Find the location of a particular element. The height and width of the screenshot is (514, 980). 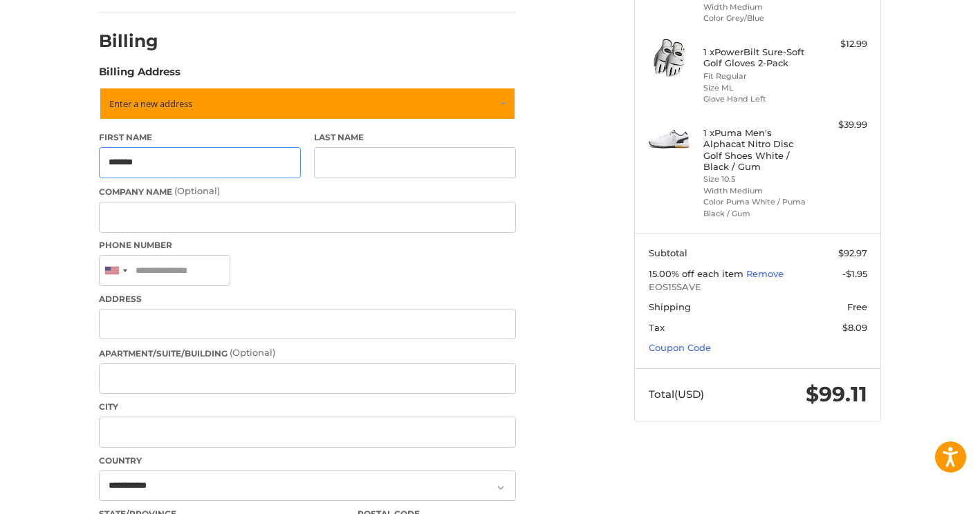

div: $12.99 is located at coordinates (840, 45).